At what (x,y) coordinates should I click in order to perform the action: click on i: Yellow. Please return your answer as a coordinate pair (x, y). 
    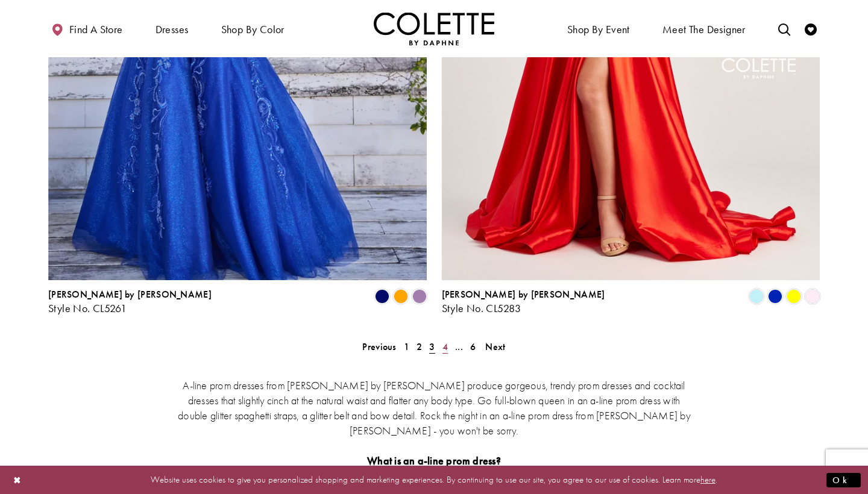
    Looking at the image, I should click on (793, 297).